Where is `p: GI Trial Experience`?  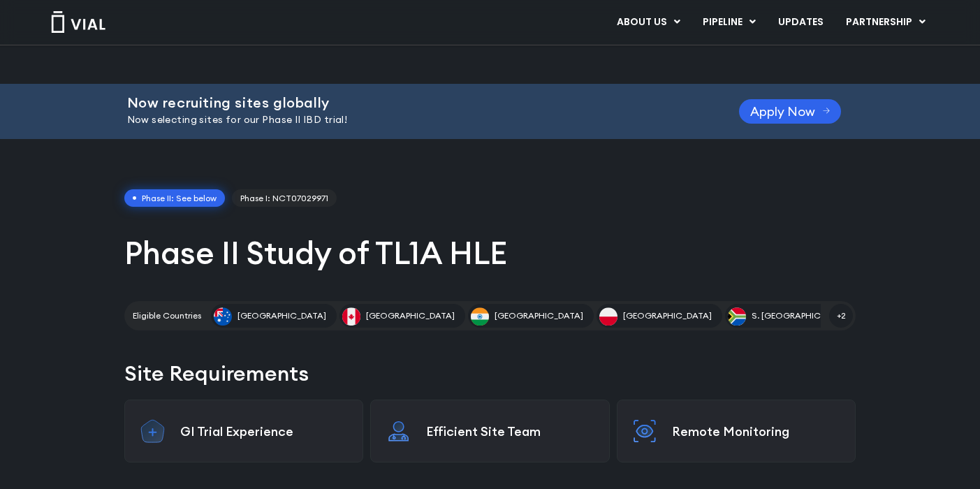
p: GI Trial Experience is located at coordinates (265, 431).